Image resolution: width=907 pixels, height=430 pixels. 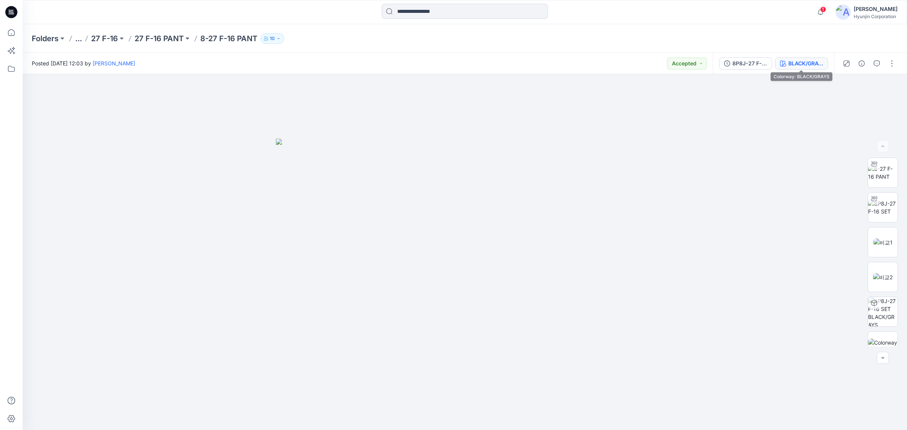 I want to click on p: 8-27 F-16 PANT, so click(x=229, y=39).